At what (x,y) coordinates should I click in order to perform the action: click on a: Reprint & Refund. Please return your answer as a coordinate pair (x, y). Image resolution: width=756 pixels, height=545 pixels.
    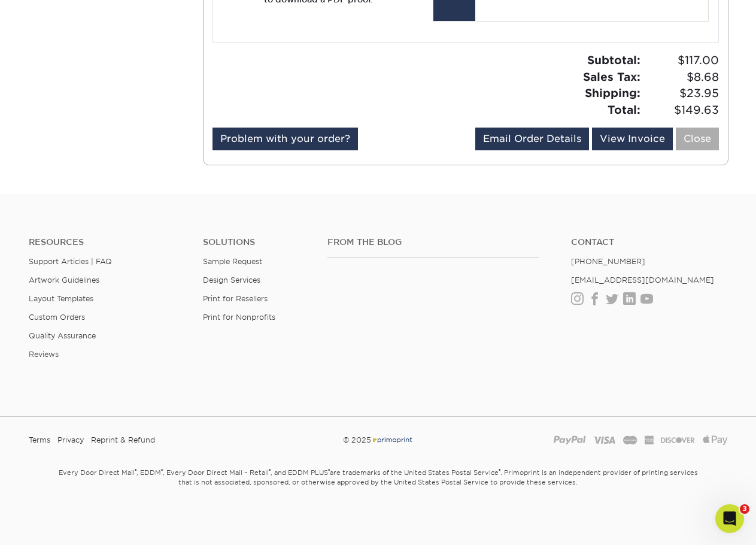
    Looking at the image, I should click on (123, 440).